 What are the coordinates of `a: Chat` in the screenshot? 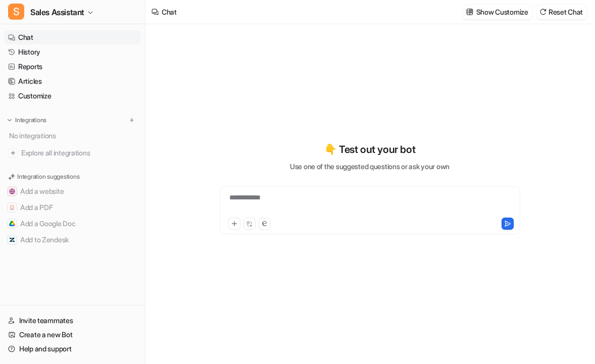 It's located at (72, 37).